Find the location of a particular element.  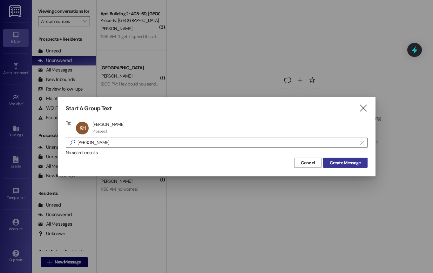

span: Create Message is located at coordinates (345, 163).